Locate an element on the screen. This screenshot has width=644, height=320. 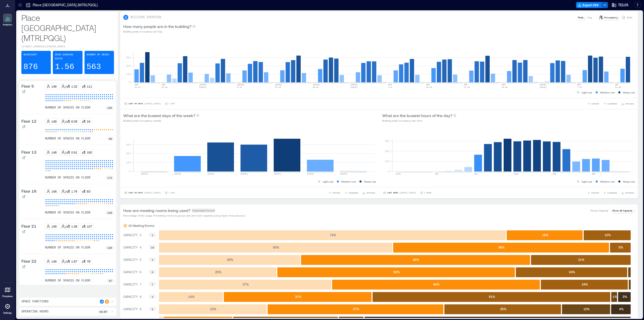
p: BUILDING OVERVIEW is located at coordinates (145, 17).